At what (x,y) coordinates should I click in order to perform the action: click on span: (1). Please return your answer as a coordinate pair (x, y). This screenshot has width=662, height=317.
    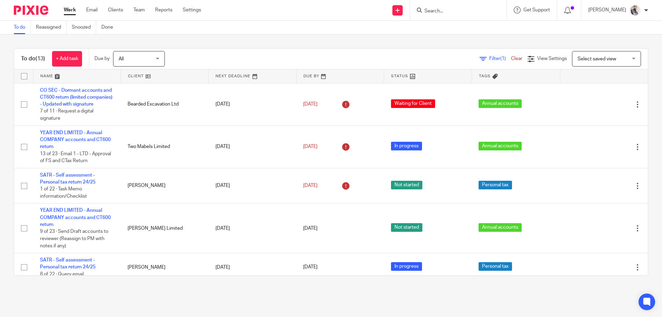
    Looking at the image, I should click on (503, 59).